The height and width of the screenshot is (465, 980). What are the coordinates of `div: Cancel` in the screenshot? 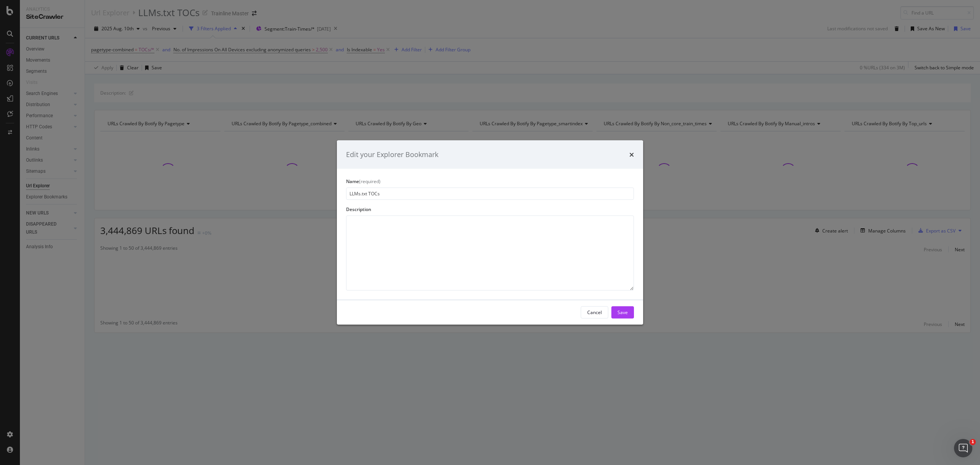 It's located at (594, 312).